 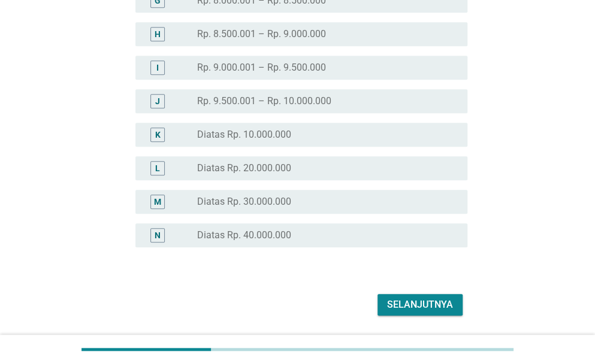 What do you see at coordinates (261, 68) in the screenshot?
I see `label: Rp. 9.000.001 – Rp. 9.500.000` at bounding box center [261, 68].